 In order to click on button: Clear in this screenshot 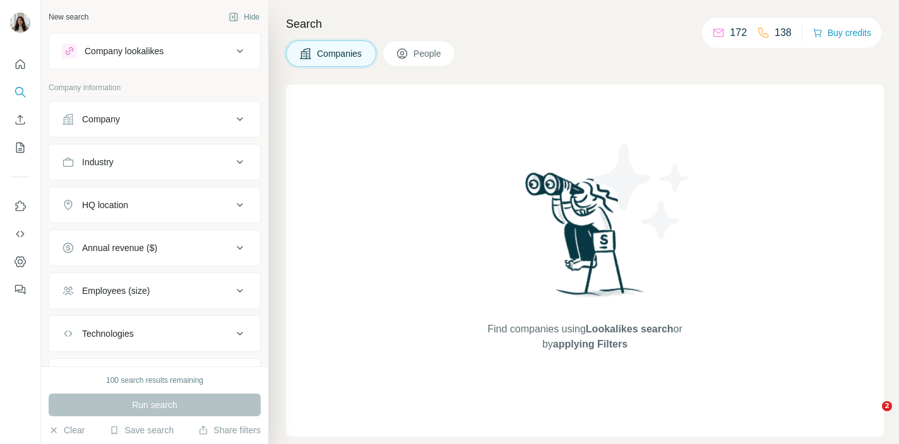, I will do `click(66, 430)`.